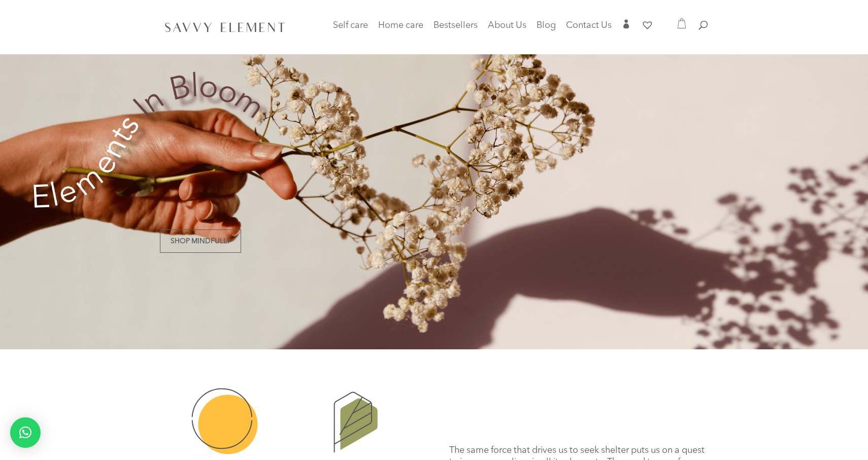 The width and height of the screenshot is (868, 460). I want to click on span: About Us, so click(507, 25).